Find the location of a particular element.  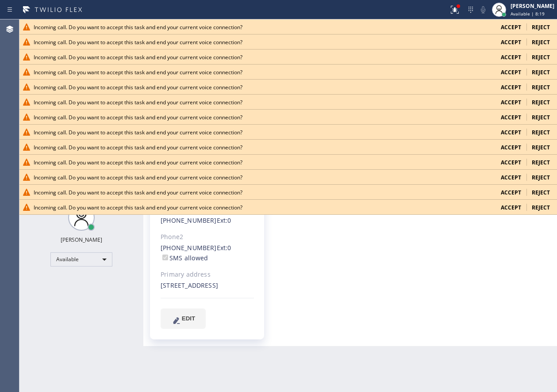

div: Phone2 is located at coordinates (207, 237).